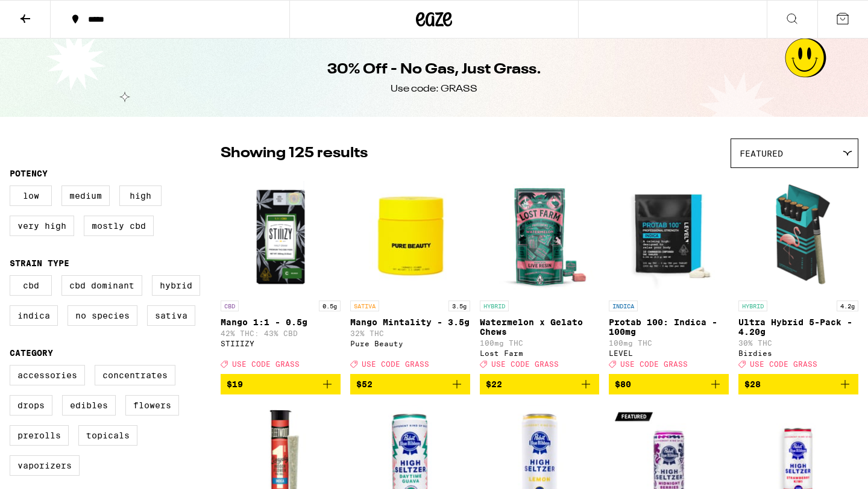 The height and width of the screenshot is (489, 868). What do you see at coordinates (493, 384) in the screenshot?
I see `span: $22` at bounding box center [493, 384].